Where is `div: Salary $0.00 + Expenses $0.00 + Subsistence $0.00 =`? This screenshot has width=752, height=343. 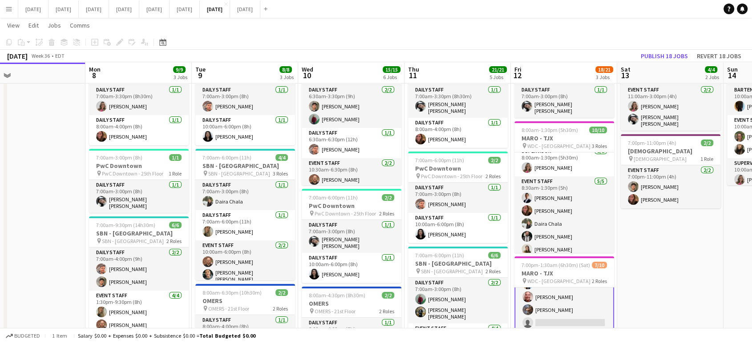 div: Salary $0.00 + Expenses $0.00 + Subsistence $0.00 = is located at coordinates (166, 336).